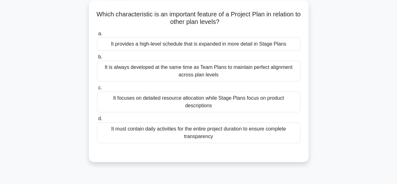 Image resolution: width=397 pixels, height=184 pixels. What do you see at coordinates (100, 118) in the screenshot?
I see `span: d.` at bounding box center [100, 118].